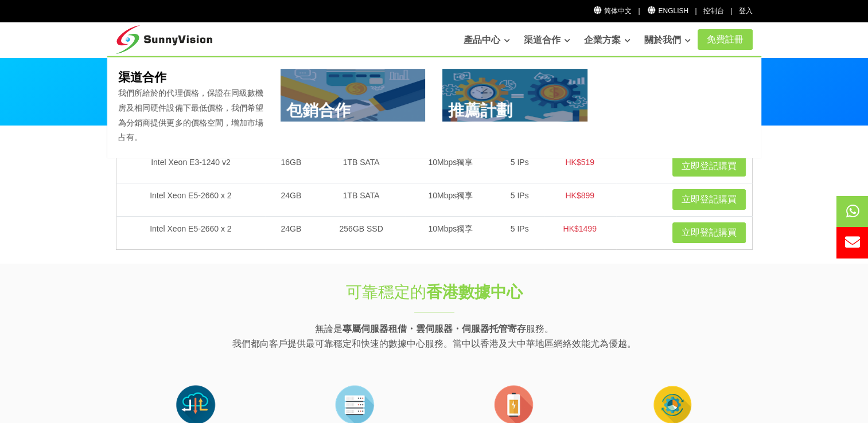  Describe the element at coordinates (667, 40) in the screenshot. I see `a: 關於我們` at that location.